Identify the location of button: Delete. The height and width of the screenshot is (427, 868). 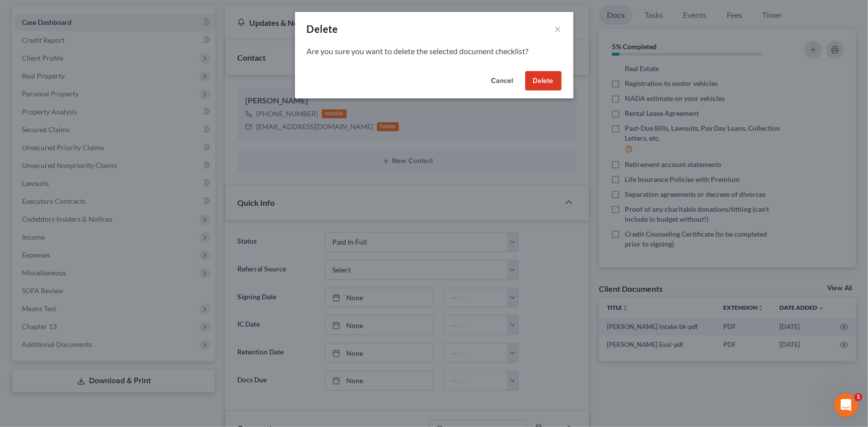
(543, 81).